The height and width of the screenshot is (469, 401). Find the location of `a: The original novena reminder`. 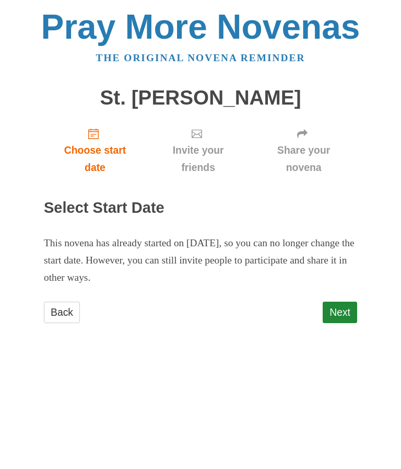

a: The original novena reminder is located at coordinates (201, 57).